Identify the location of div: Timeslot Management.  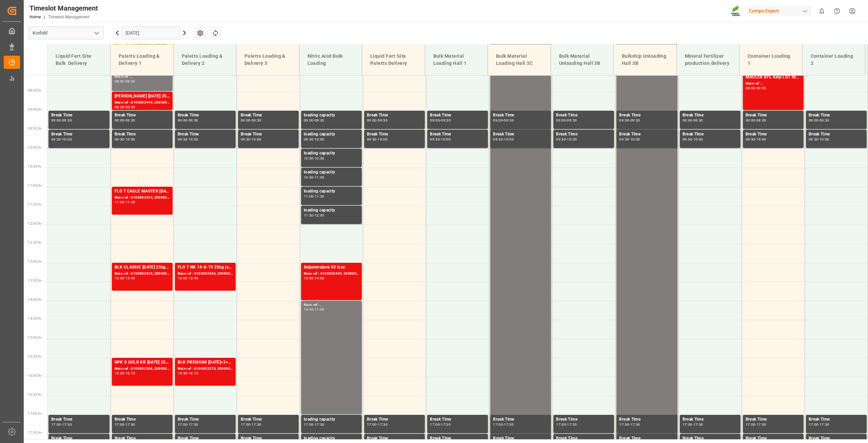
(64, 8).